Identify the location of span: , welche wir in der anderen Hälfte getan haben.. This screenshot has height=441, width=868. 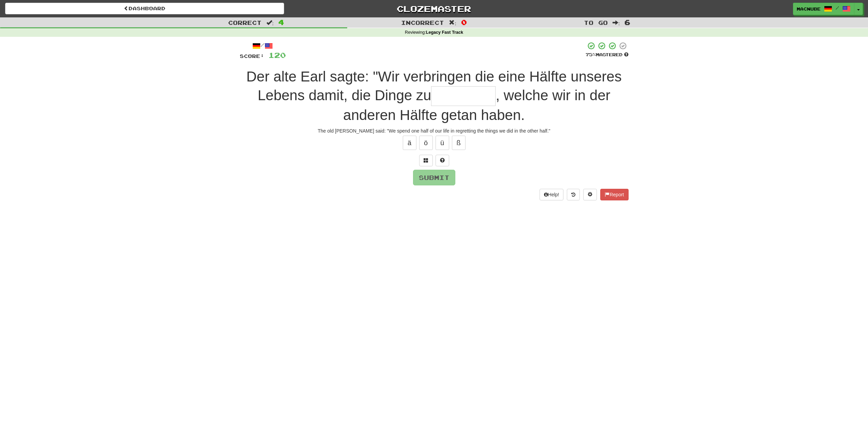
(477, 105).